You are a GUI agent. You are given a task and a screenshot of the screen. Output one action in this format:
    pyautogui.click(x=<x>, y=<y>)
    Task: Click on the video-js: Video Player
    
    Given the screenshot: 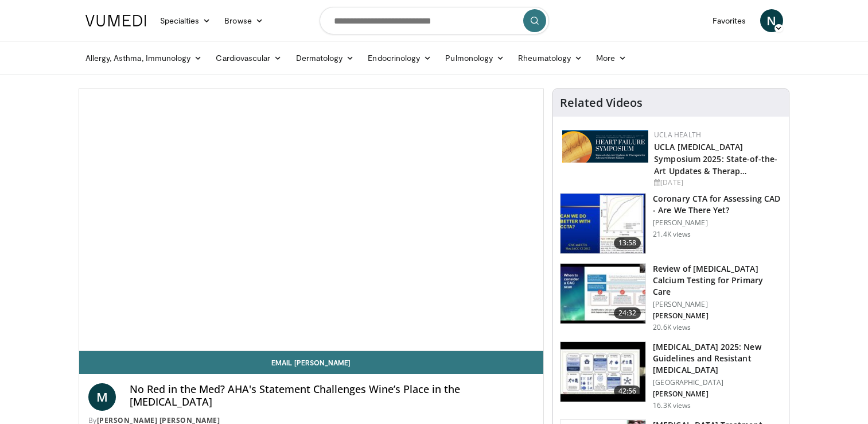 What is the action you would take?
    pyautogui.click(x=312, y=220)
    